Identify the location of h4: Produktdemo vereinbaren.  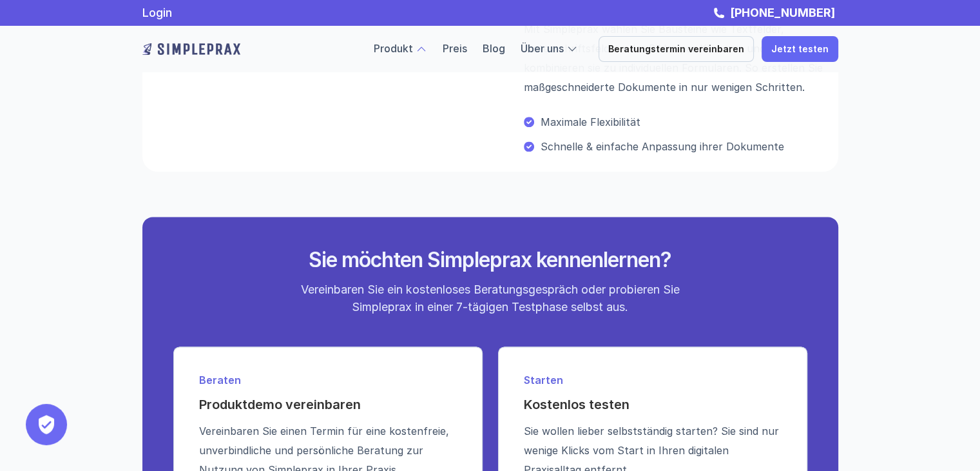
(328, 404).